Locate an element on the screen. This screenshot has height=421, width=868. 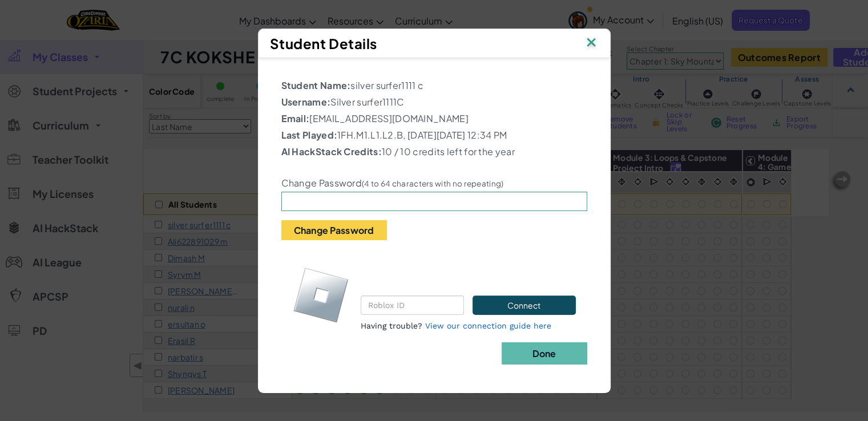
b: Username: is located at coordinates (306, 102).